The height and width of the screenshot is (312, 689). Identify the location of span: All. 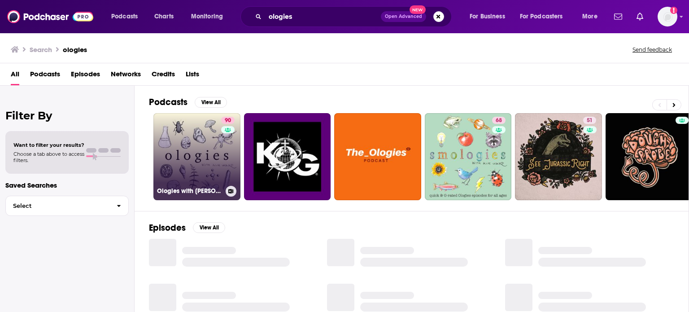
(15, 76).